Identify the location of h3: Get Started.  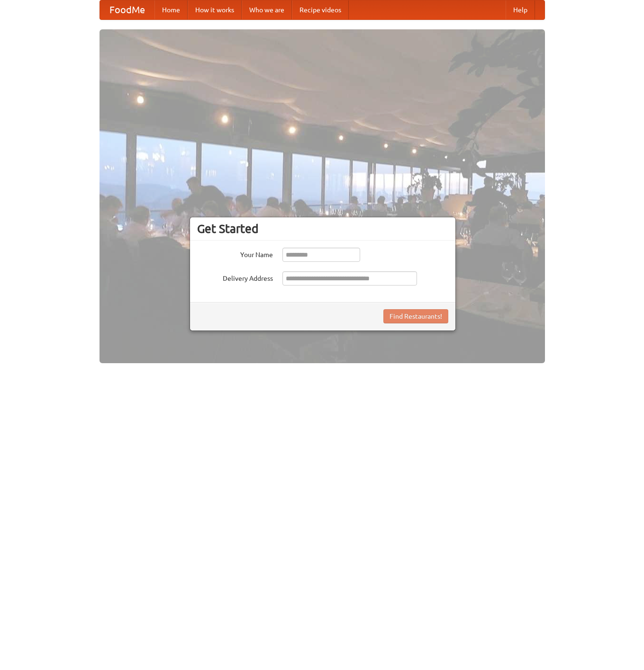
(322, 229).